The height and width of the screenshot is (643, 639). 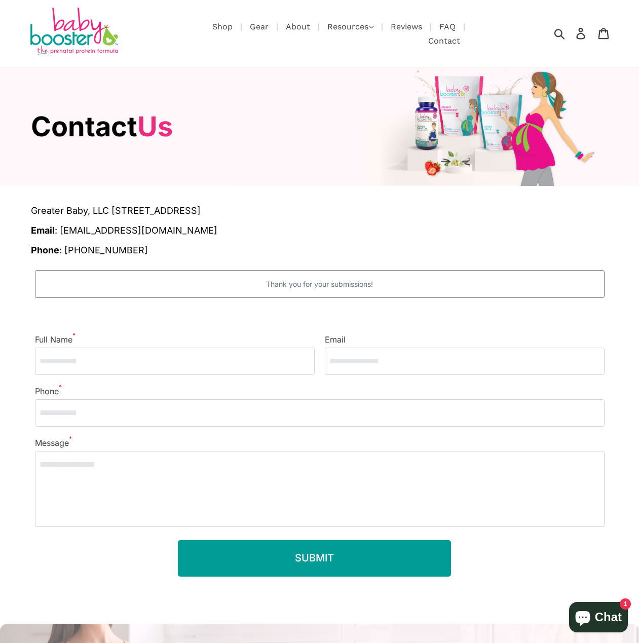 I want to click on a: Contact, so click(x=444, y=41).